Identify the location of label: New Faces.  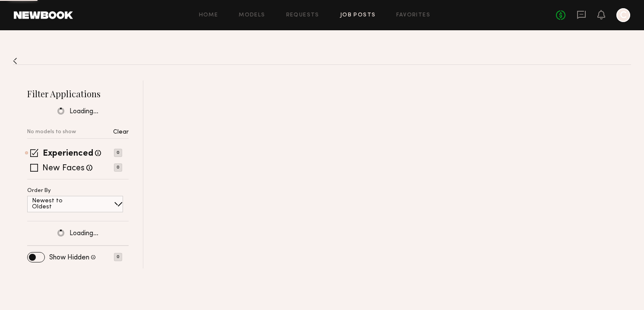
(63, 169).